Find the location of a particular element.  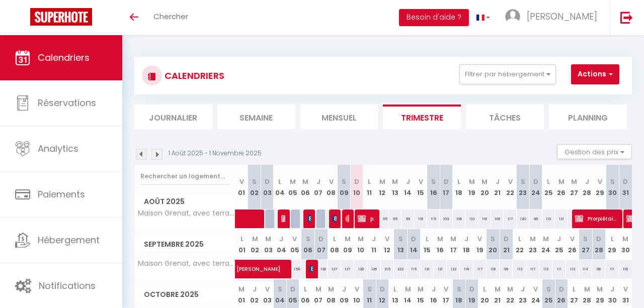

th: 27 is located at coordinates (574, 187).